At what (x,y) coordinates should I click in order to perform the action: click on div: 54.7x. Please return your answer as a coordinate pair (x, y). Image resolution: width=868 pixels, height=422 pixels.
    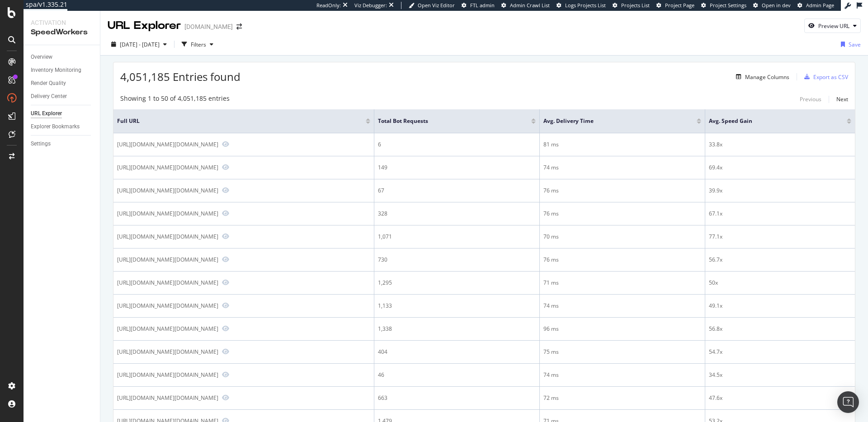
    Looking at the image, I should click on (780, 352).